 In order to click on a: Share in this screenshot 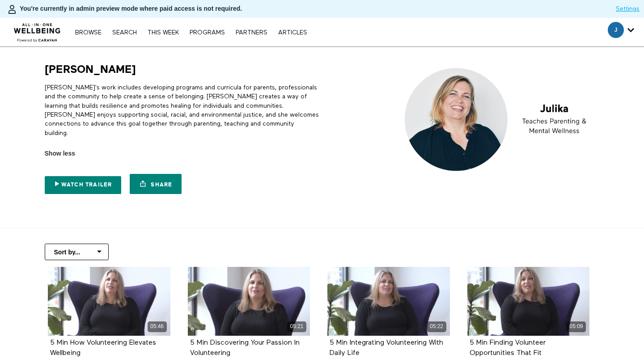, I will do `click(156, 184)`.